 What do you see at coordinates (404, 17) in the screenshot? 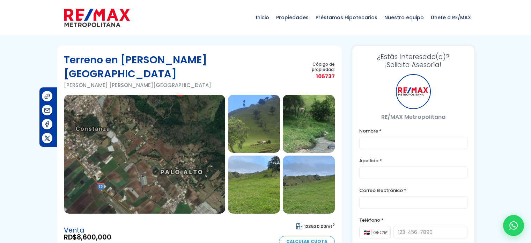
I see `span: Nuestro equipo` at bounding box center [404, 17].